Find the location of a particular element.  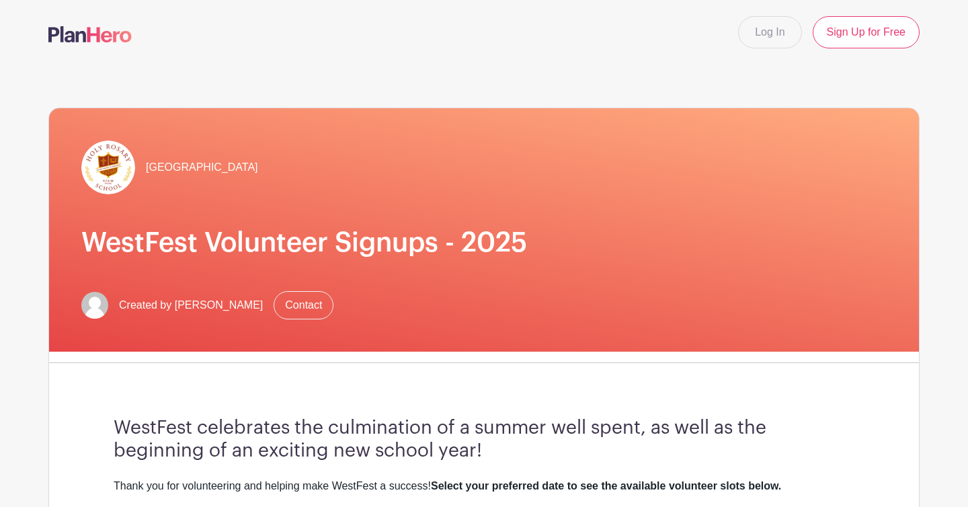

a: Sign Up for Free is located at coordinates (866, 32).